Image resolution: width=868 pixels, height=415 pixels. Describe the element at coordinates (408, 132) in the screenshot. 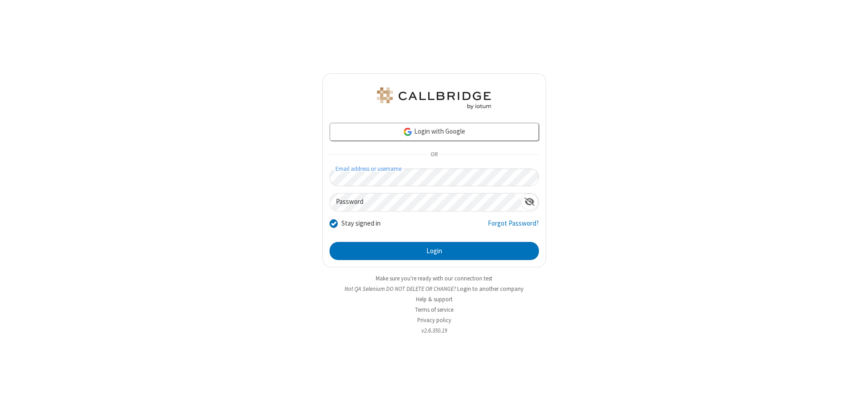

I see `img: google-icon.png` at that location.